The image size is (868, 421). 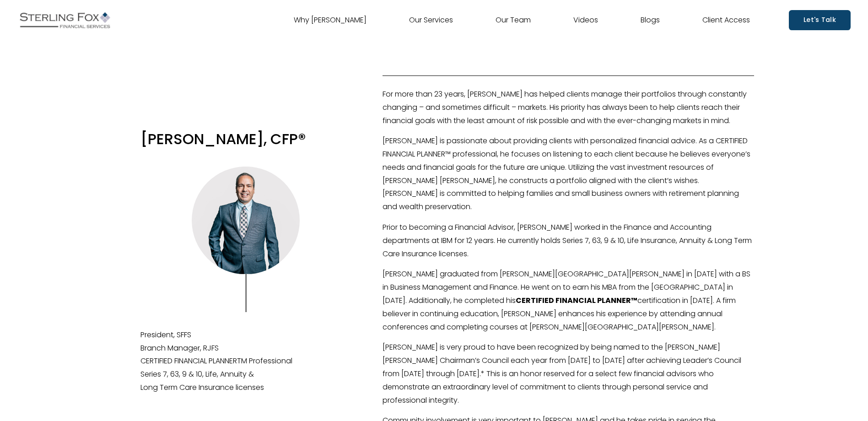 What do you see at coordinates (577, 300) in the screenshot?
I see `strong: CERTIFIED FINANCIAL PLANNER™` at bounding box center [577, 300].